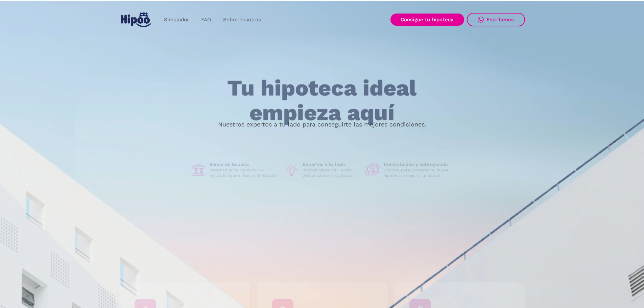 Image resolution: width=644 pixels, height=308 pixels. I want to click on a: home, so click(136, 20).